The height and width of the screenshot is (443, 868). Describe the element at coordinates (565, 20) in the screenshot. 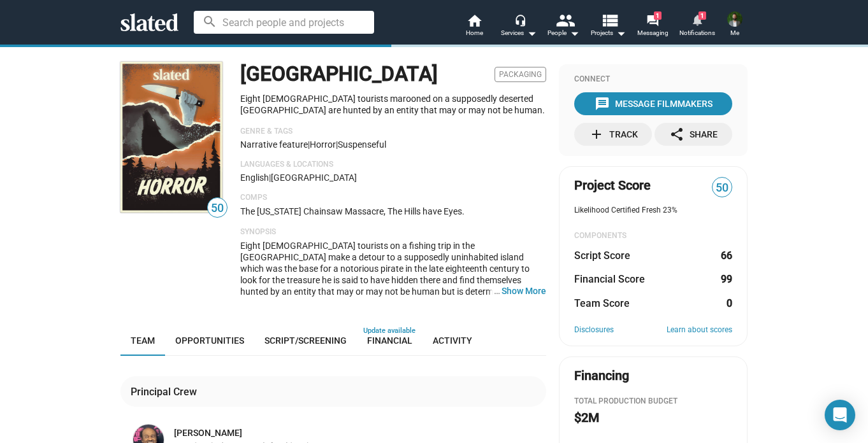

I see `mat-icon: people` at that location.